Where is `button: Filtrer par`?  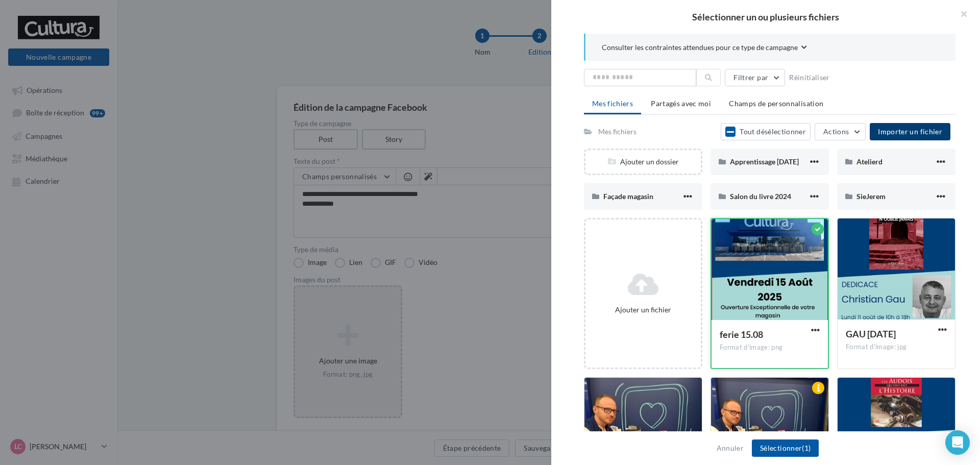
button: Filtrer par is located at coordinates (755, 78).